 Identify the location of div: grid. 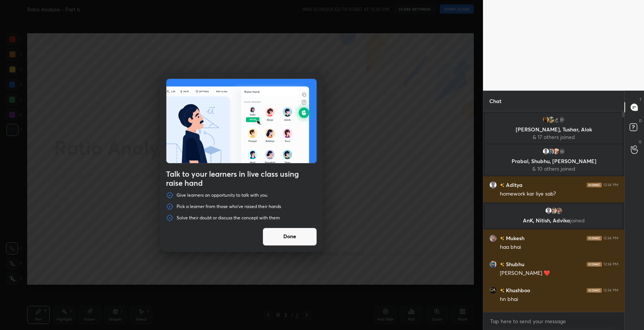
(554, 211).